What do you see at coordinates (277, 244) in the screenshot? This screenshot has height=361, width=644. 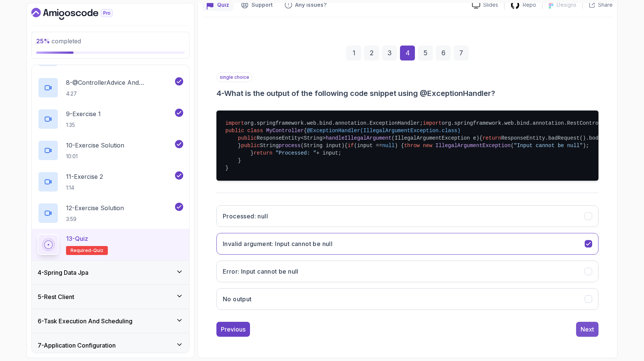 I see `h3: Invalid argument: Input cannot be null` at bounding box center [277, 244].